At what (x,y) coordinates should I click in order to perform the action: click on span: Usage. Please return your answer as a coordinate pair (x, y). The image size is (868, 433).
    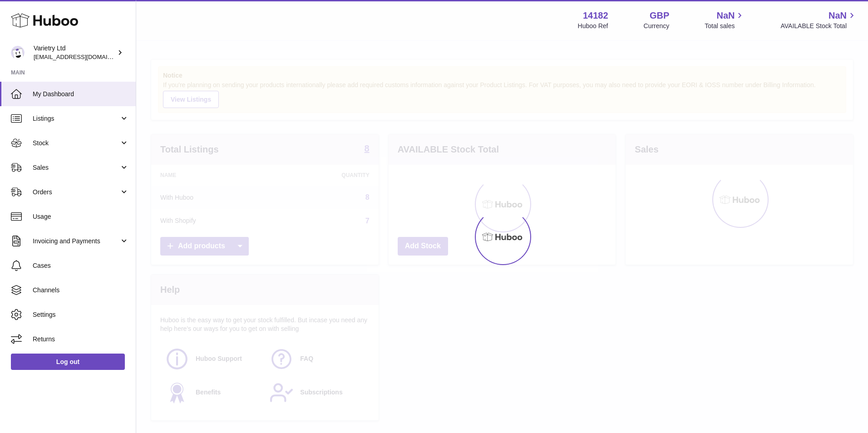
    Looking at the image, I should click on (81, 216).